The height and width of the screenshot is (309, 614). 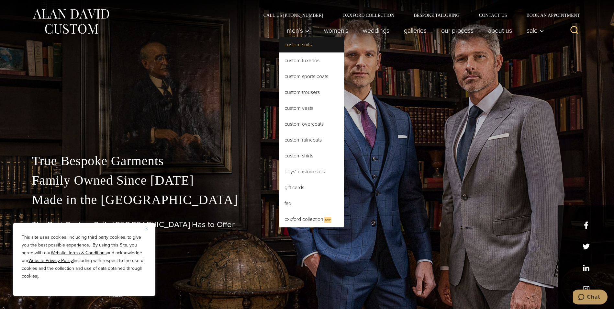 I want to click on u: Website Privacy Policy, so click(x=50, y=260).